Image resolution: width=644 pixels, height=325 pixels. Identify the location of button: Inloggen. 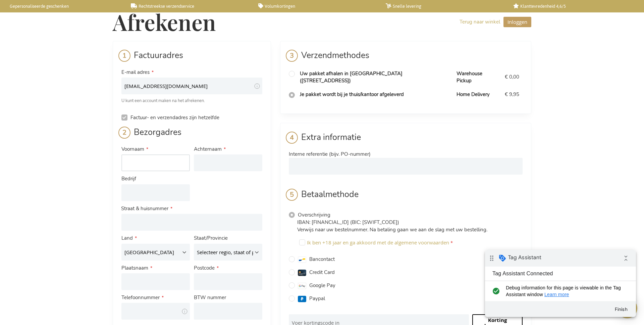
(517, 22).